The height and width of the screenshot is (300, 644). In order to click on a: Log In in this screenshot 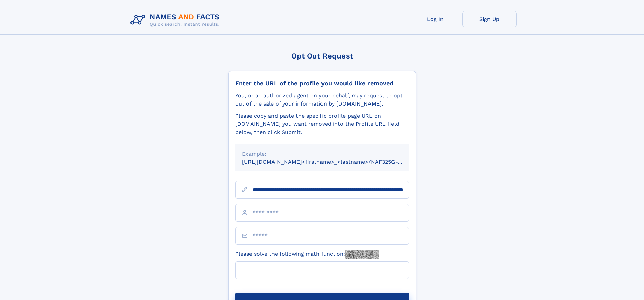, I will do `click(436, 19)`.